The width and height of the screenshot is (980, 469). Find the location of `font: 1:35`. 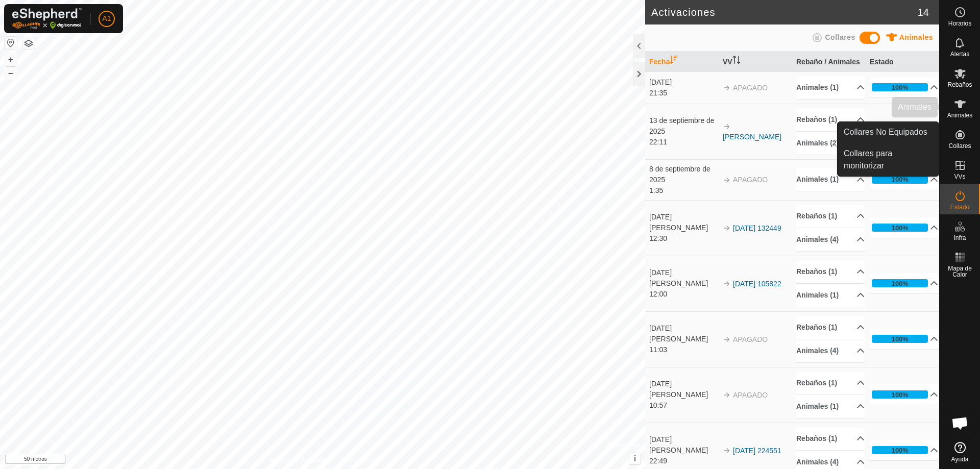

font: 1:35 is located at coordinates (656, 191).